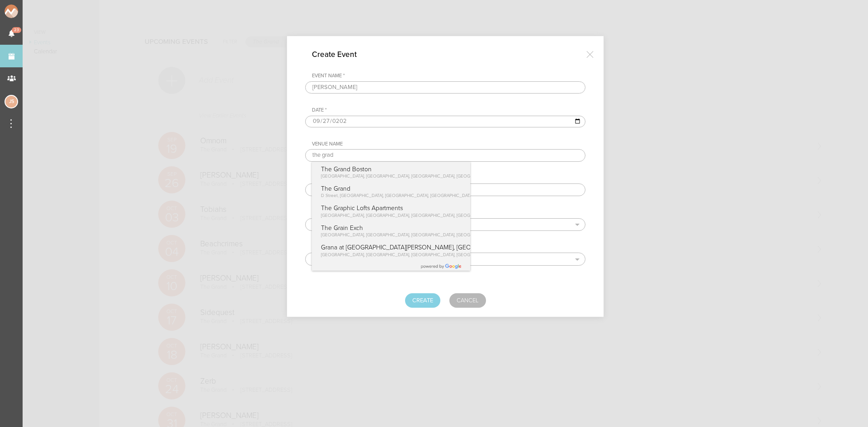 The height and width of the screenshot is (427, 868). I want to click on p: The Grand Boston, so click(410, 169).